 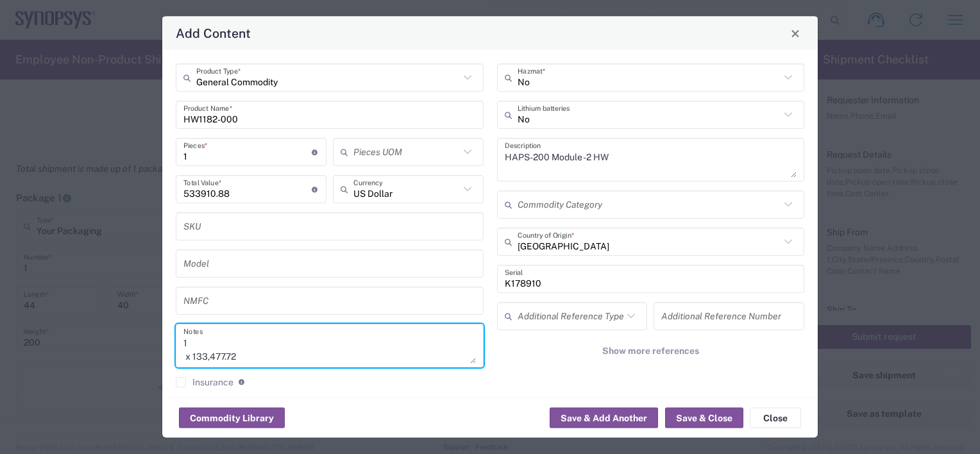 I want to click on label: Insurance, so click(x=204, y=382).